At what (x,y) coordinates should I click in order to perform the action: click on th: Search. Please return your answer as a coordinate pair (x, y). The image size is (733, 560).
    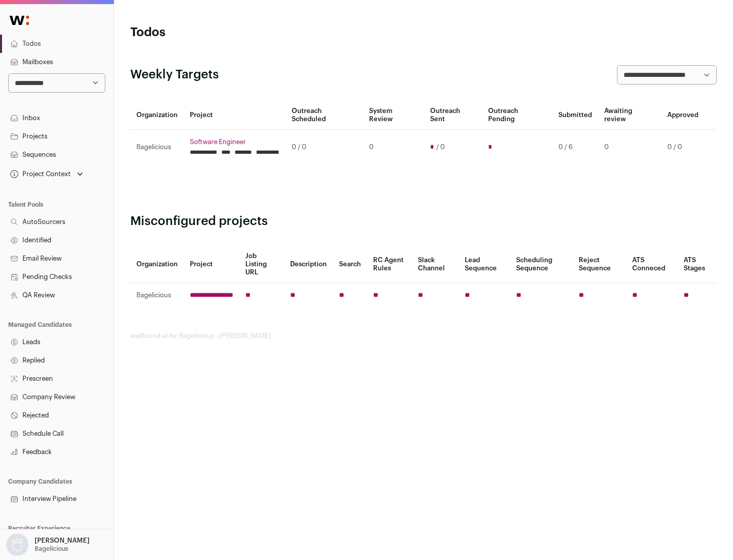
    Looking at the image, I should click on (350, 264).